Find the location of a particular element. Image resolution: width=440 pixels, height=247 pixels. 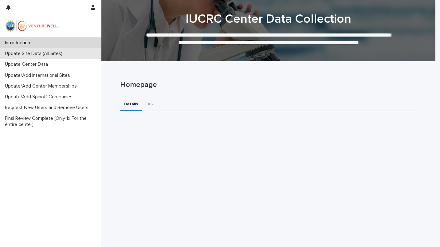

p: Update Center Data is located at coordinates (28, 64).